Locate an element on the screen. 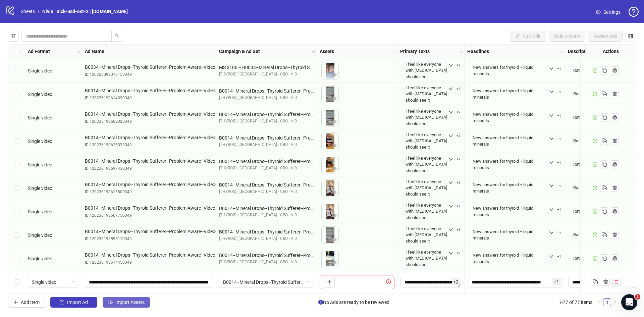 This screenshot has width=644, height=317. div: Edit values is located at coordinates (431, 282).